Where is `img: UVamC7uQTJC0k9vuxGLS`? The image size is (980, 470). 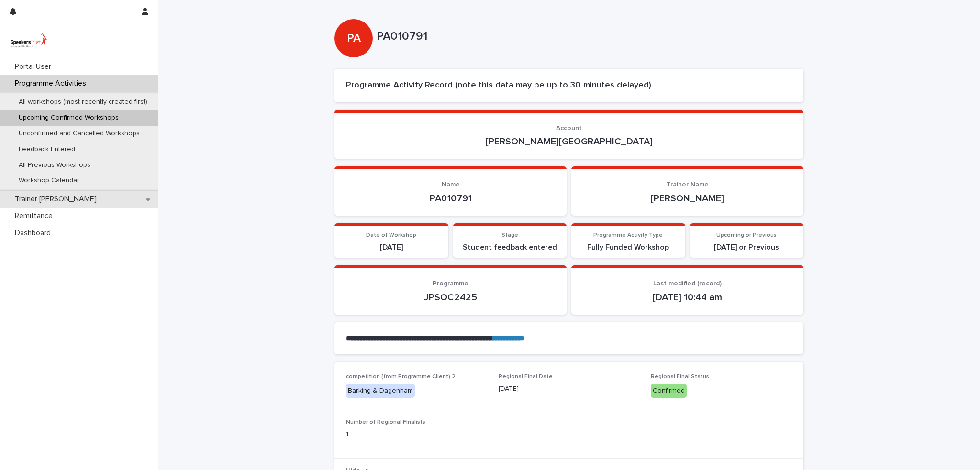
img: UVamC7uQTJC0k9vuxGLS is located at coordinates (28, 41).